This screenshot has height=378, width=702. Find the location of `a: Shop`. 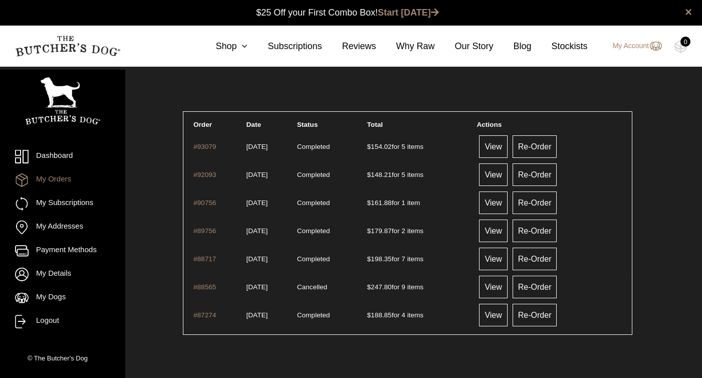

a: Shop is located at coordinates (221, 46).